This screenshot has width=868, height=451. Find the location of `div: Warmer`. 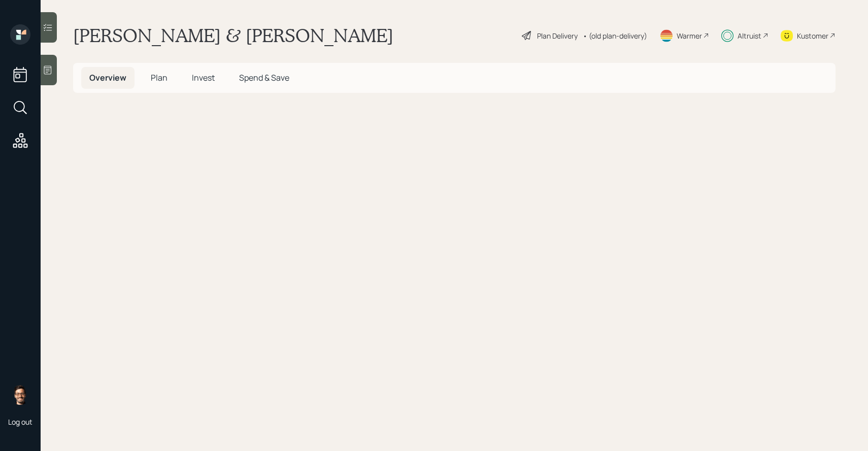

div: Warmer is located at coordinates (689, 35).